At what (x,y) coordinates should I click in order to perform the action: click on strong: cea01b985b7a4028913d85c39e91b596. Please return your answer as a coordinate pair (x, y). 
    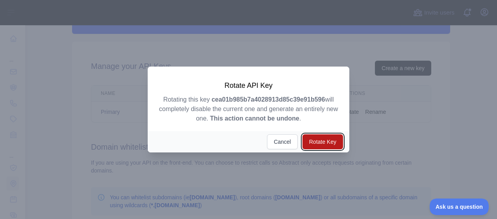
    Looking at the image, I should click on (268, 99).